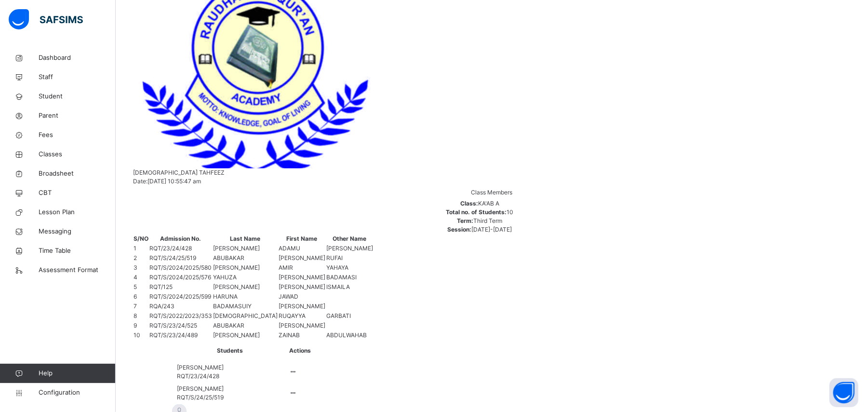 The width and height of the screenshot is (868, 412). What do you see at coordinates (302, 336) in the screenshot?
I see `td: ZAINAB` at bounding box center [302, 336].